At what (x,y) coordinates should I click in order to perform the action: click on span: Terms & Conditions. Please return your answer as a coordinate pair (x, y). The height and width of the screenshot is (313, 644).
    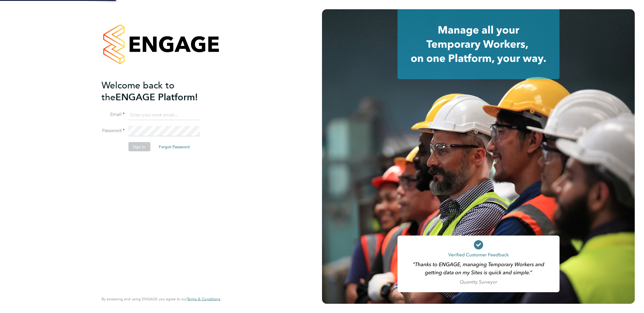
    Looking at the image, I should click on (204, 299).